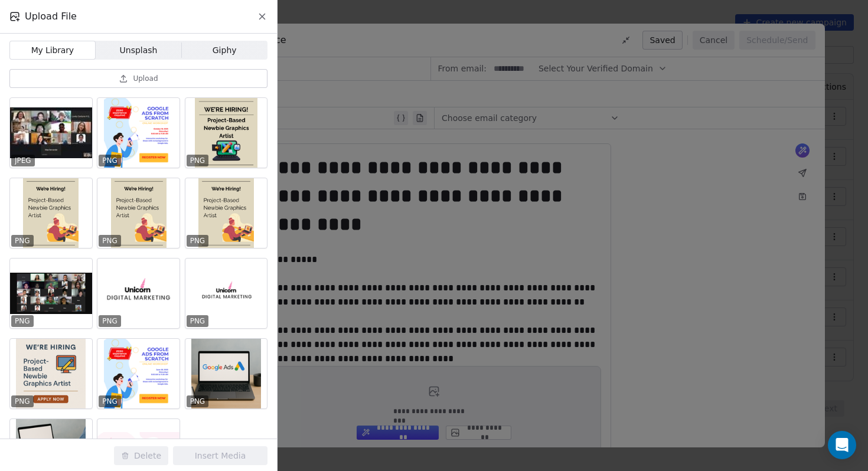 This screenshot has width=868, height=471. Describe the element at coordinates (141, 455) in the screenshot. I see `button: Delete` at that location.